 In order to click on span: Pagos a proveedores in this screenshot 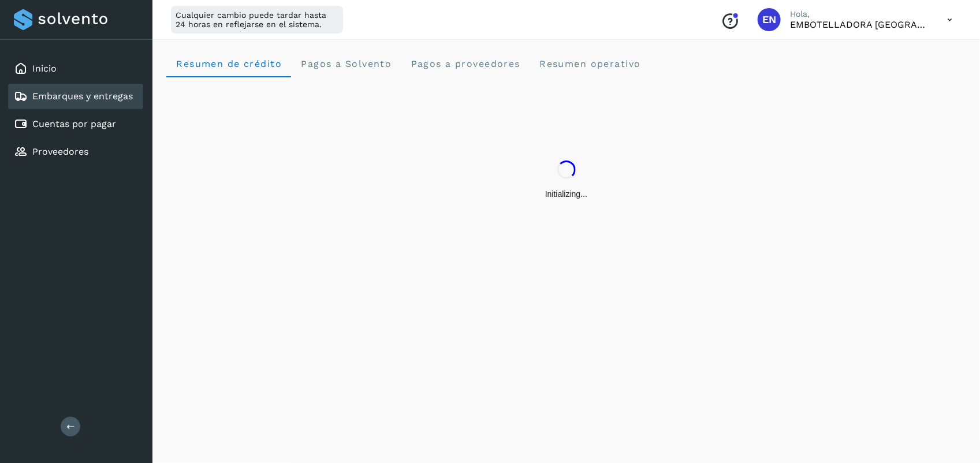, I will do `click(465, 63)`.